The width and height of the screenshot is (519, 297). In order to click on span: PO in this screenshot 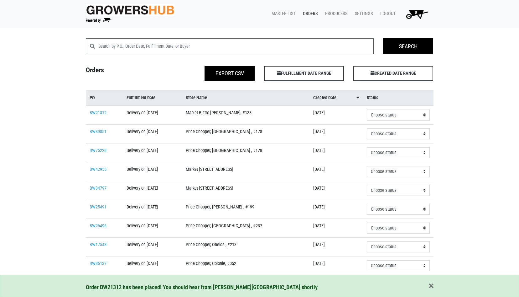, I will do `click(92, 98)`.